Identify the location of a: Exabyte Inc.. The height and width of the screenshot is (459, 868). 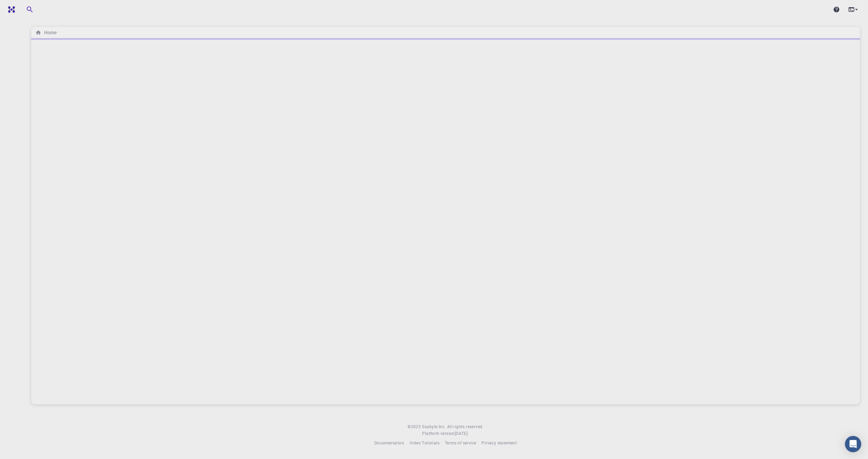
(434, 427).